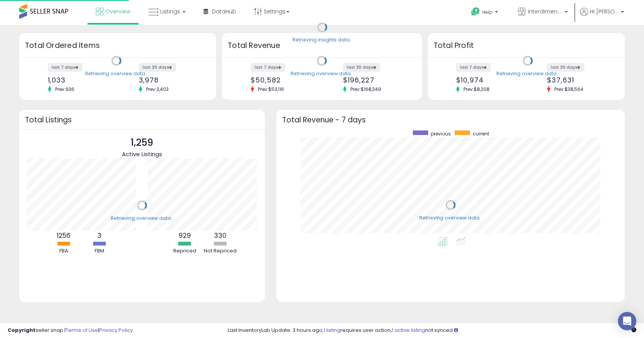 The width and height of the screenshot is (644, 338). I want to click on a: Help, so click(485, 13).